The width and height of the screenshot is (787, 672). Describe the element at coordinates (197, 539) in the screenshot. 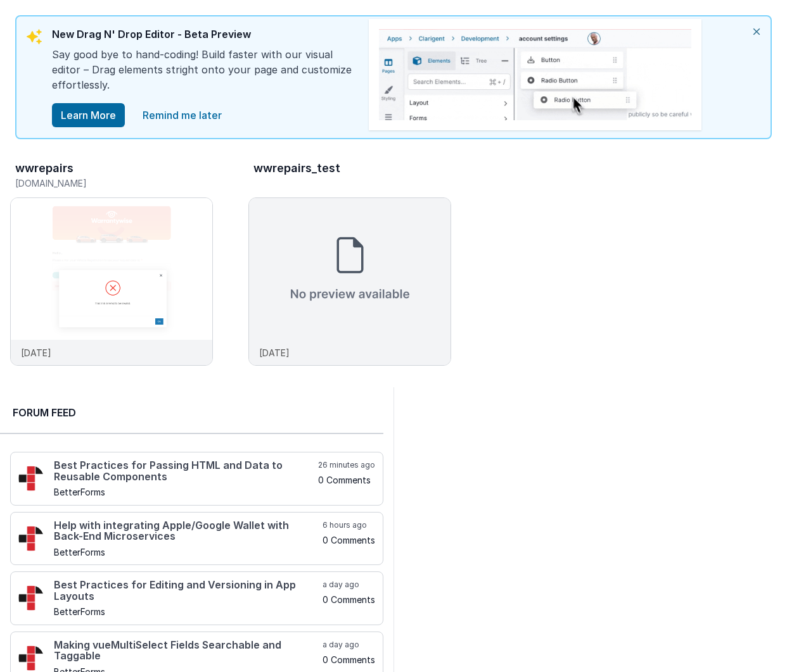

I see `a: Help with integrating Apple/Google Wallet with Back-End Microservices BetterForms 6 hours ago 0 C...` at that location.